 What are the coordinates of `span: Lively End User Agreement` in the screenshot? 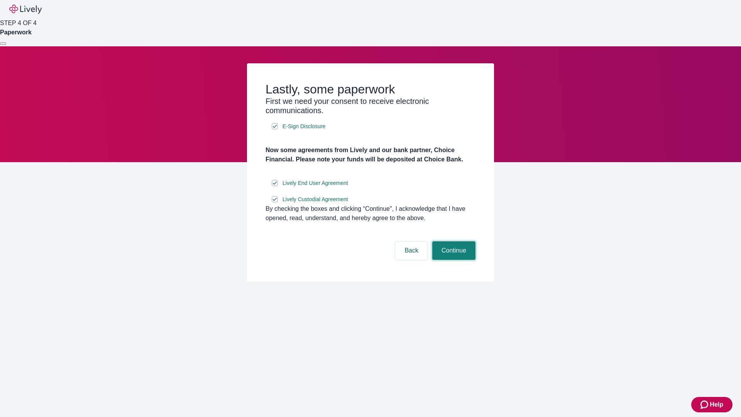 It's located at (315, 183).